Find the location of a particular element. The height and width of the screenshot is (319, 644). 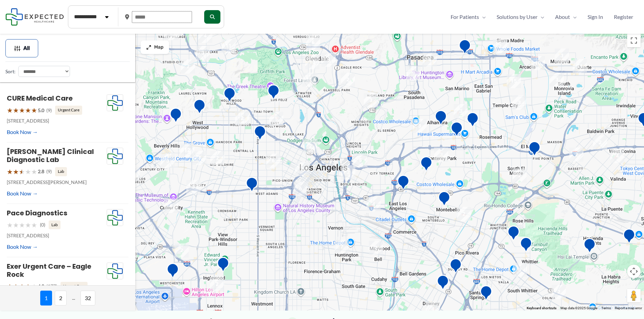

a: For PatientsMenu Toggle is located at coordinates (468, 17).